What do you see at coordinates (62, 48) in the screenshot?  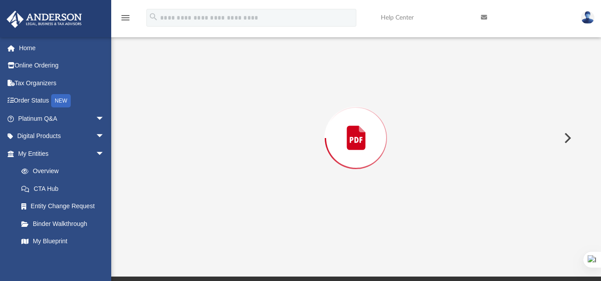 I see `a: Home` at bounding box center [62, 48].